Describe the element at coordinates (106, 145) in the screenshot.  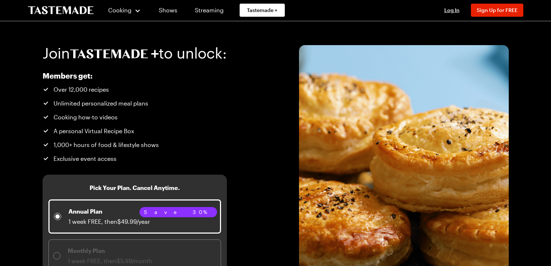
I see `span: 1,000+ hours of food & lifestyle shows` at that location.